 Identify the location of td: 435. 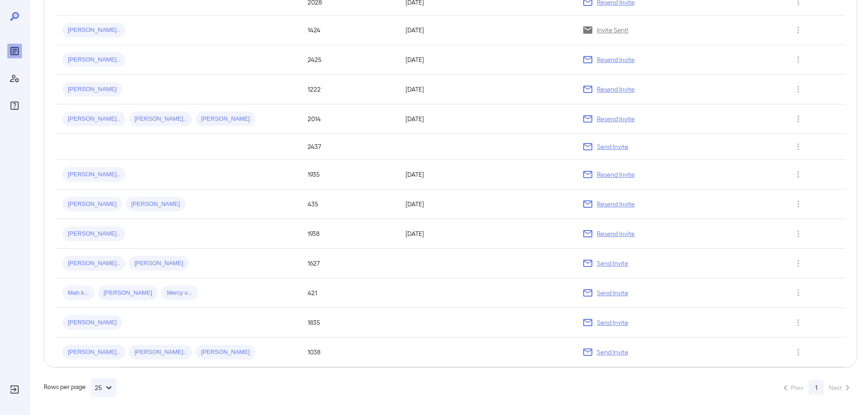
(349, 204).